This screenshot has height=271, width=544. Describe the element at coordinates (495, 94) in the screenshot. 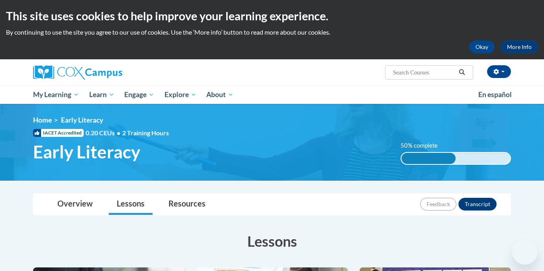

I see `span: En español` at that location.